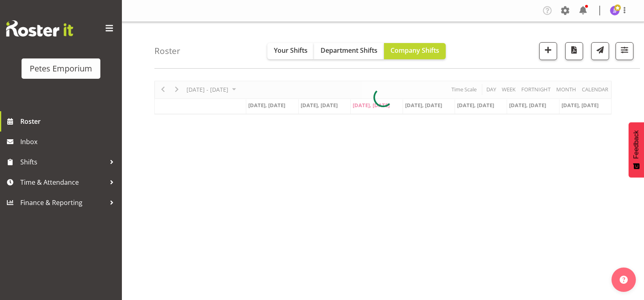 The image size is (644, 300). Describe the element at coordinates (40, 29) in the screenshot. I see `img: Rosterit website logo` at that location.